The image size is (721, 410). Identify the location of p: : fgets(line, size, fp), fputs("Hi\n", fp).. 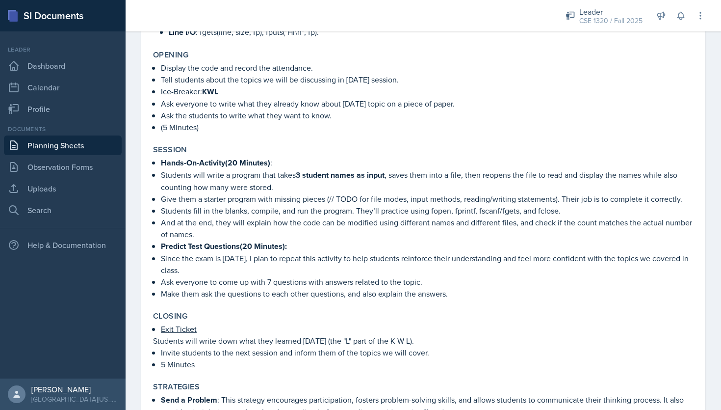
(431, 32).